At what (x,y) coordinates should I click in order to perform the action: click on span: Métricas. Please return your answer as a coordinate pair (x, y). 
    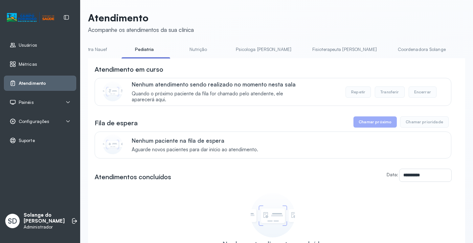
    Looking at the image, I should click on (28, 64).